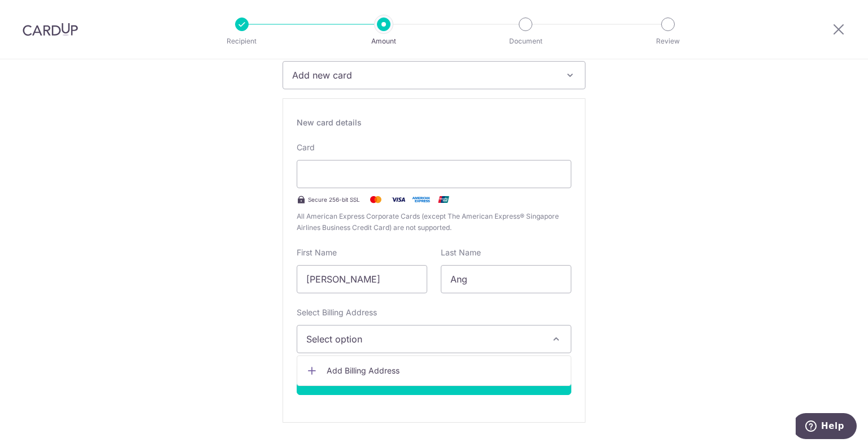  I want to click on a: Add Billing Address, so click(434, 371).